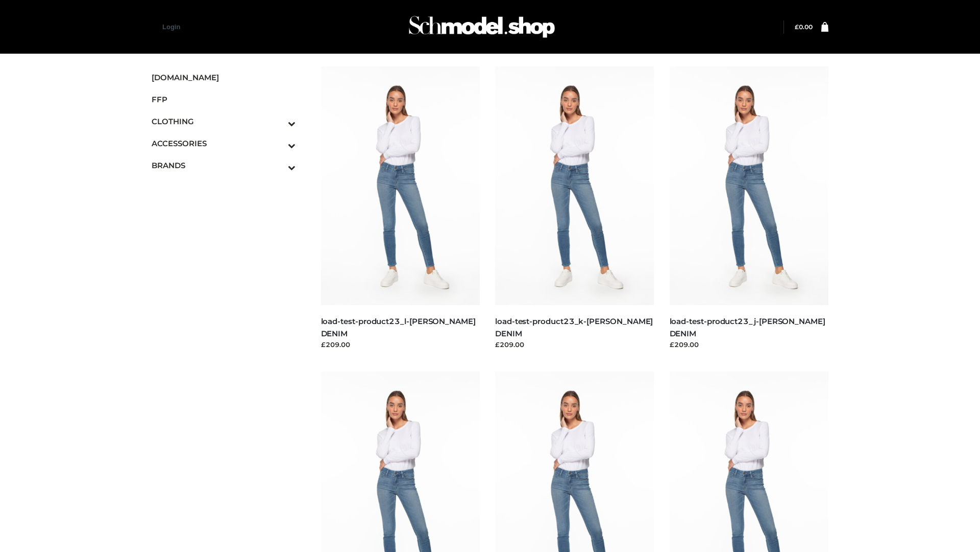 The image size is (980, 552). Describe the element at coordinates (482, 26) in the screenshot. I see `img: Schmodel Admin 964` at that location.